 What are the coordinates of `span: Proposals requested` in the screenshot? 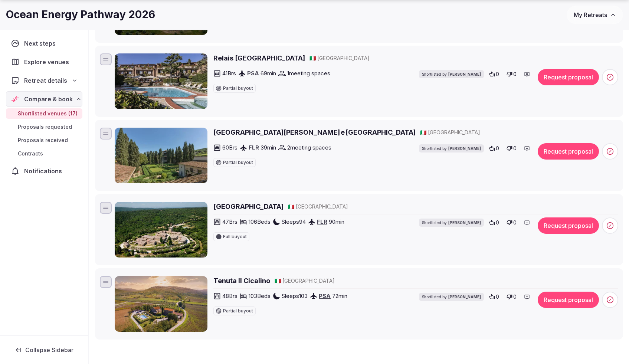 It's located at (45, 127).